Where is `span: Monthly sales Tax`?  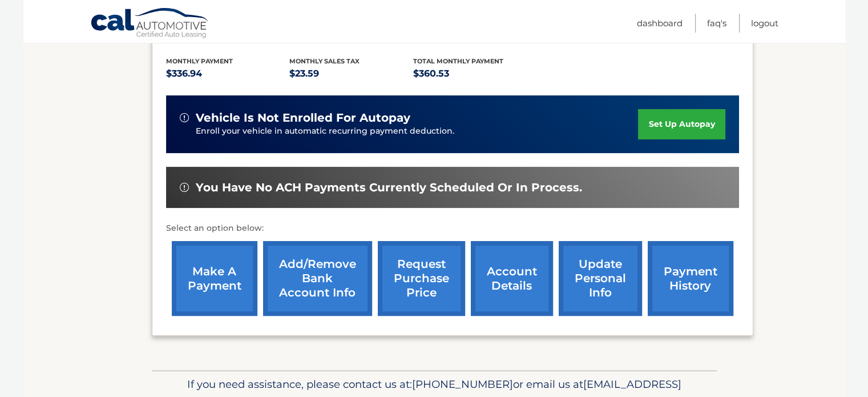
span: Monthly sales Tax is located at coordinates (324, 61).